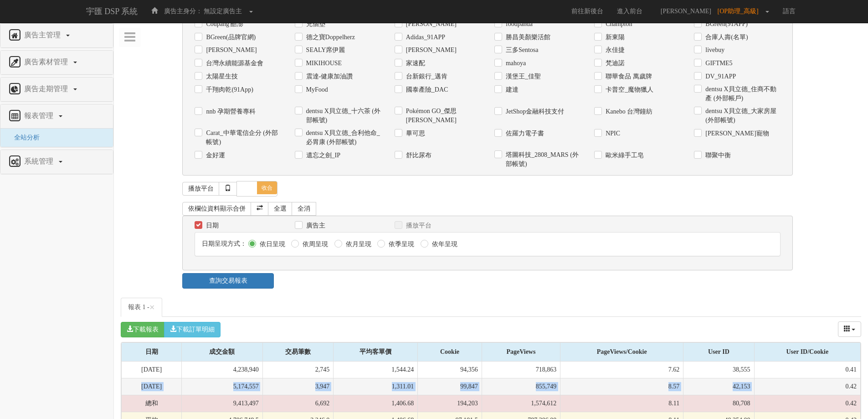  What do you see at coordinates (850, 329) in the screenshot?
I see `div: Columns` at bounding box center [850, 329].